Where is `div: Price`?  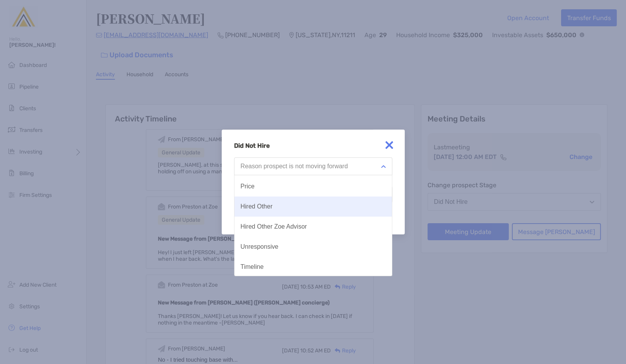 div: Price is located at coordinates (247, 186).